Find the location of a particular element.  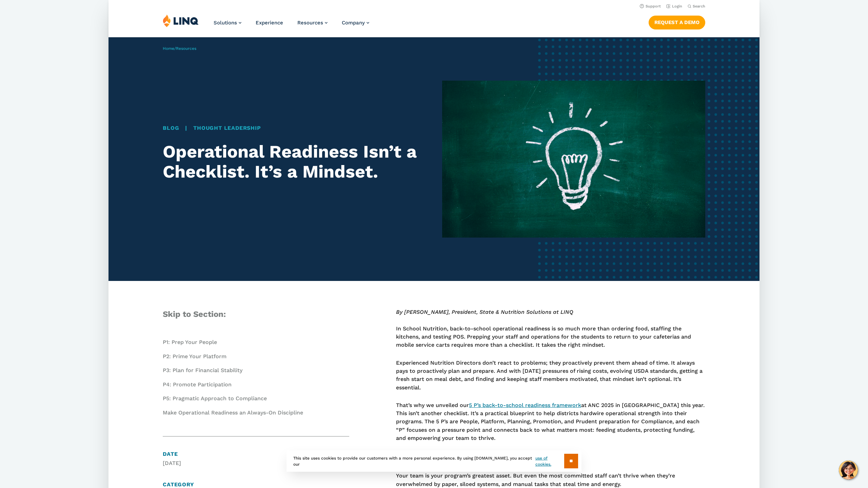

h1: Operational Readiness Isn’t a Checklist. It’s a Mindset. is located at coordinates (294, 162).